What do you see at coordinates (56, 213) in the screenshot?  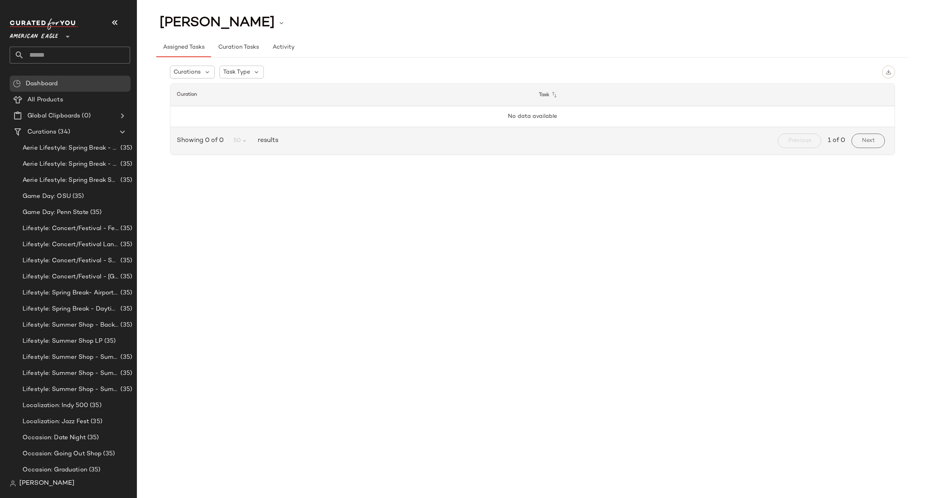 I see `span: Game Day: Penn State` at bounding box center [56, 213].